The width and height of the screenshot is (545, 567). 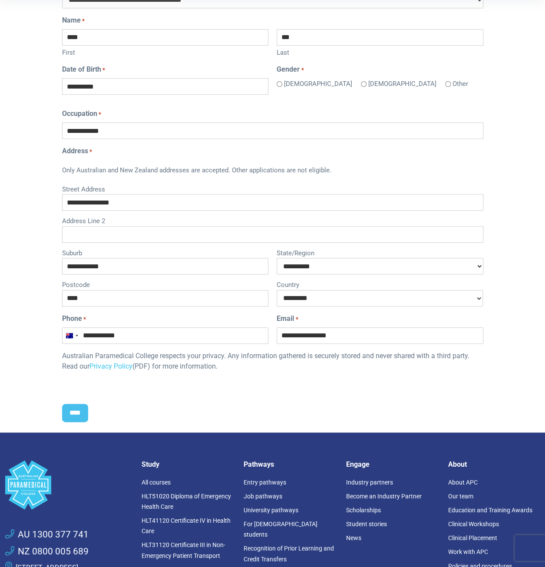 What do you see at coordinates (165, 284) in the screenshot?
I see `label: Postcode` at bounding box center [165, 284].